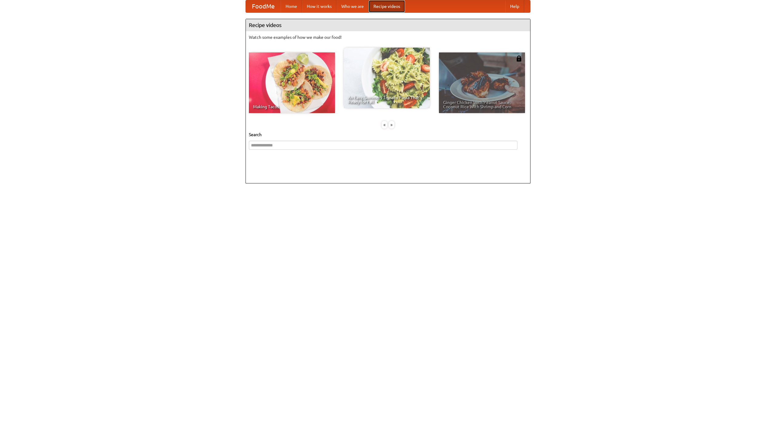 The height and width of the screenshot is (429, 776). I want to click on span: Making Tacos, so click(292, 107).